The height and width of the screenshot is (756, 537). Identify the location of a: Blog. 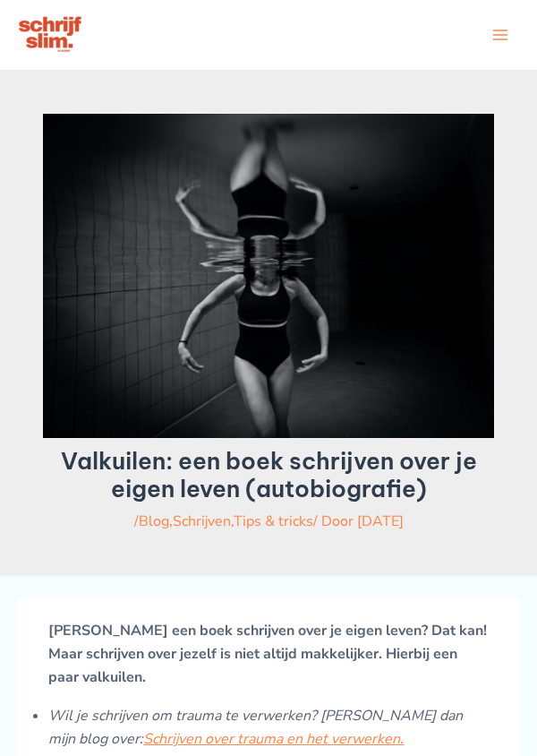
(154, 521).